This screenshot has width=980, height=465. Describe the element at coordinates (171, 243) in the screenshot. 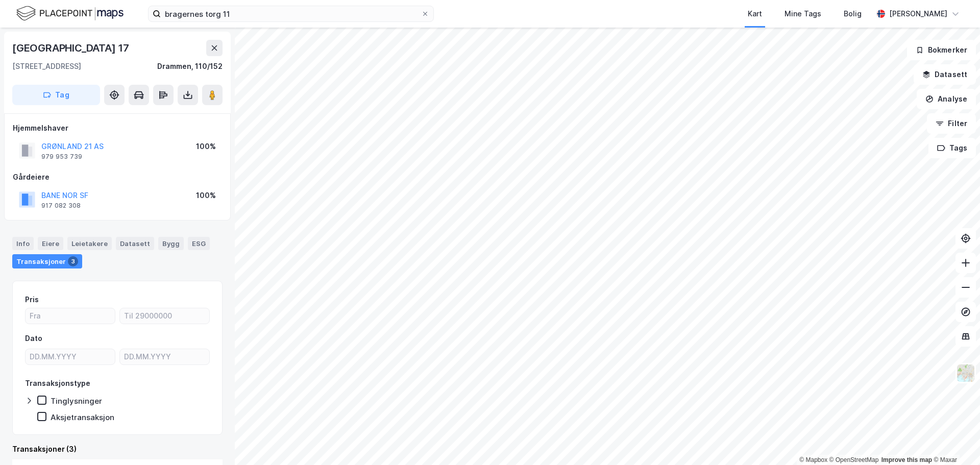

I see `div: Bygg` at that location.